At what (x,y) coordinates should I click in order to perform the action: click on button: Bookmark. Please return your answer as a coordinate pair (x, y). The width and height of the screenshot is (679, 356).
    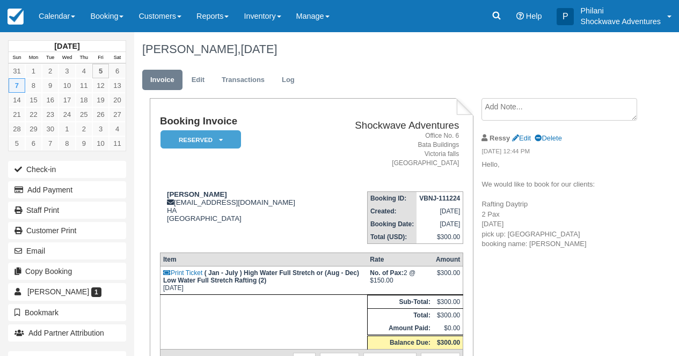
    Looking at the image, I should click on (67, 313).